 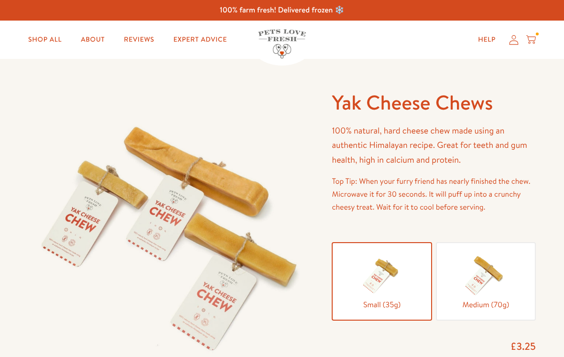 What do you see at coordinates (381, 304) in the screenshot?
I see `span: Small (35g)` at bounding box center [381, 304].